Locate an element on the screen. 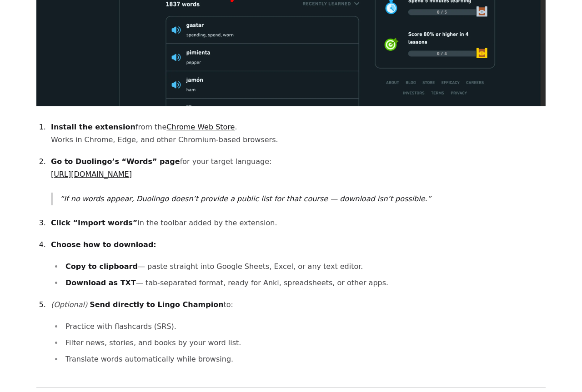 The height and width of the screenshot is (392, 582). li: — tab-separated format, ready for Anki, spreadsheets, or other apps. is located at coordinates (304, 283).